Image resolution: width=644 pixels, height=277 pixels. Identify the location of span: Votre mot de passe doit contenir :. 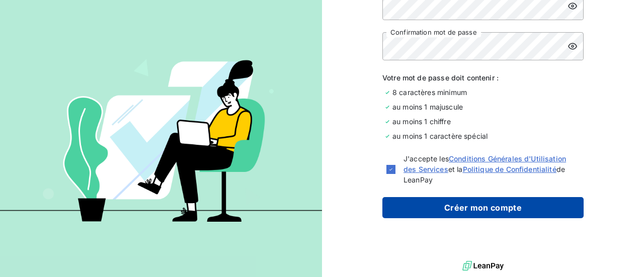
(483, 77).